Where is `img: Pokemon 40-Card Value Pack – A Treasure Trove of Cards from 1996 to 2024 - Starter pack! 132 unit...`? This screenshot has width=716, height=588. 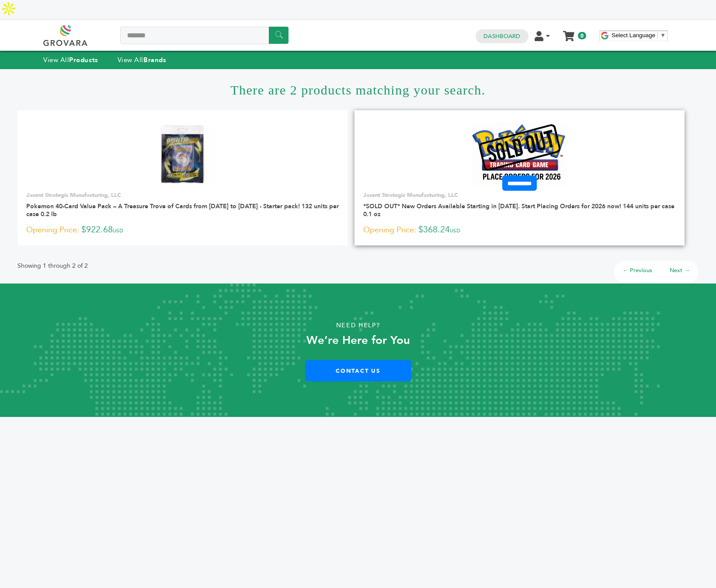
img: Pokemon 40-Card Value Pack – A Treasure Trove of Cards from 1996 to 2024 - Starter pack! 132 unit... is located at coordinates (182, 154).